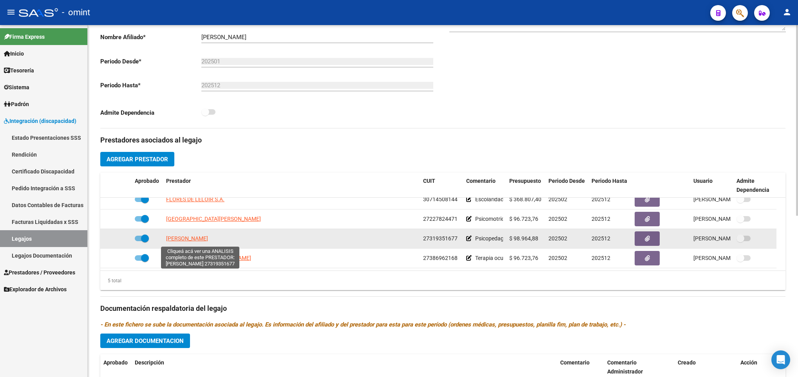  I want to click on span: FLORES DE LELOIR S.A., so click(195, 199).